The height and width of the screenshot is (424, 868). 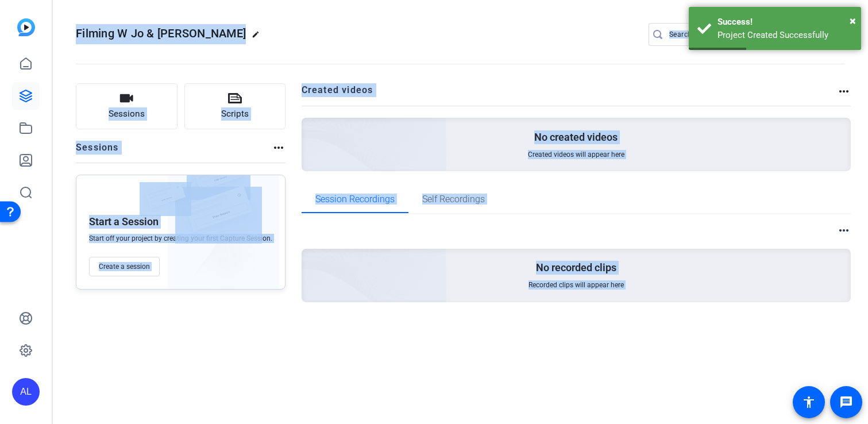 What do you see at coordinates (258, 37) in the screenshot?
I see `mat-icon: edit` at bounding box center [258, 37].